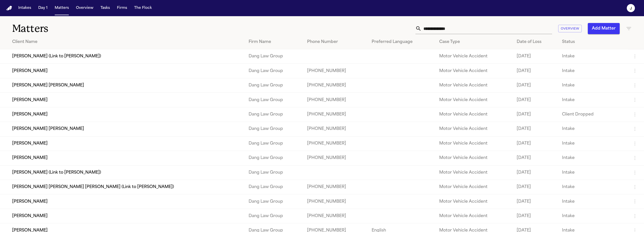 The width and height of the screenshot is (644, 232). Describe the element at coordinates (62, 8) in the screenshot. I see `button: Matters` at that location.